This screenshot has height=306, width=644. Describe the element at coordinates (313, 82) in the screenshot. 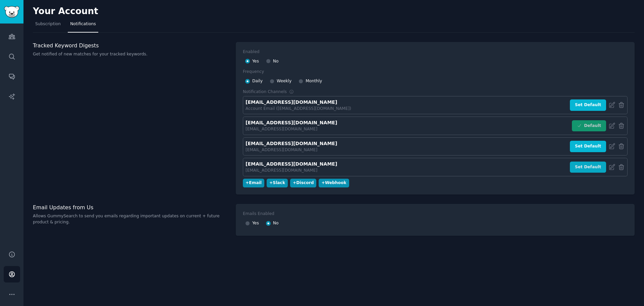

I see `span: Monthly` at that location.